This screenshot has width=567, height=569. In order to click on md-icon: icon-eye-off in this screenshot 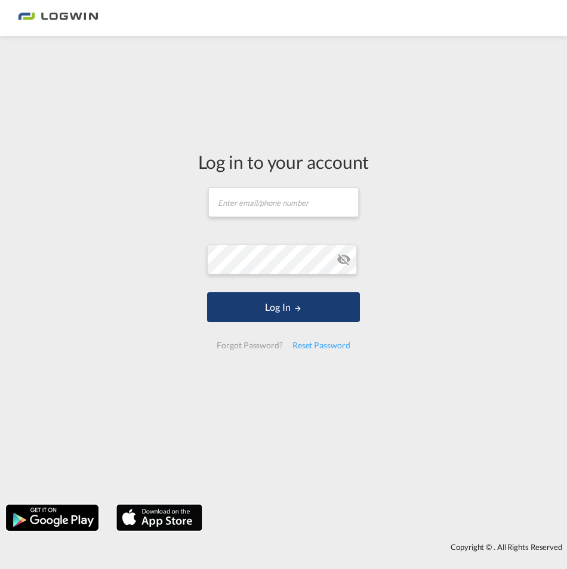, I will do `click(344, 260)`.